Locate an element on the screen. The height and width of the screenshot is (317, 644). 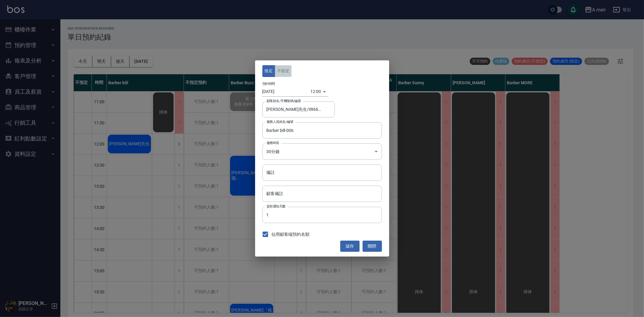
span: 佔用顧客端預約名額 is located at coordinates (290, 234).